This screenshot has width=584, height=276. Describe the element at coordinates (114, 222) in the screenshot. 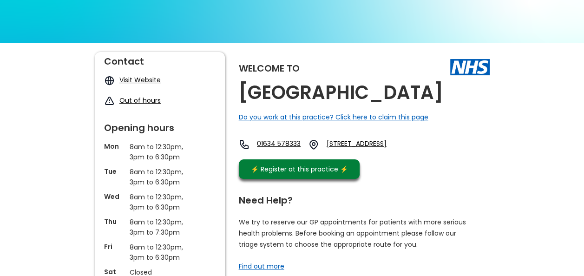

I see `p: Thu` at that location.